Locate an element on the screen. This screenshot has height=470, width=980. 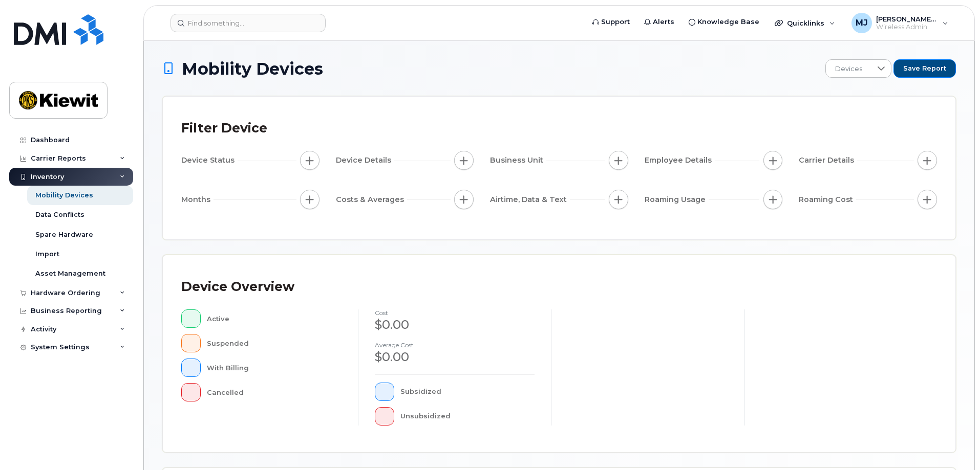
button: Save Report is located at coordinates (925, 68).